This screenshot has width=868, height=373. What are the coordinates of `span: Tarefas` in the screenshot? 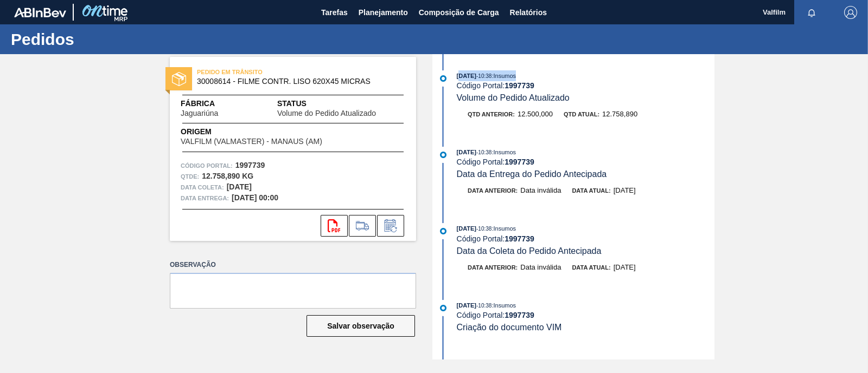 It's located at (334, 13).